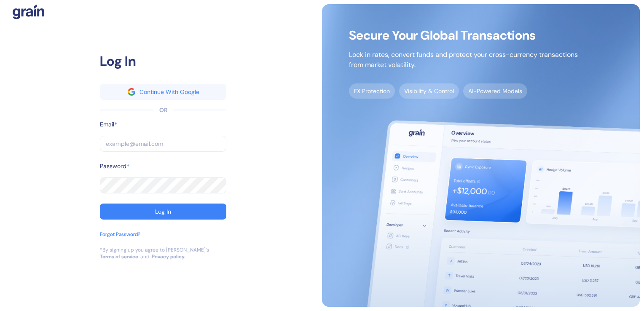  What do you see at coordinates (169, 92) in the screenshot?
I see `div: Continue With Google` at bounding box center [169, 92].